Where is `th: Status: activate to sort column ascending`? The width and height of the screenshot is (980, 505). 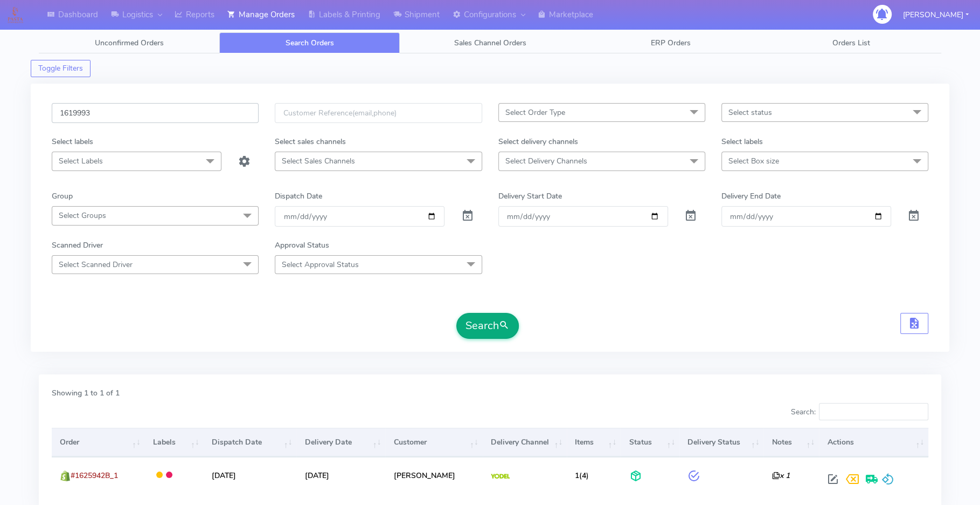
th: Status: activate to sort column ascending is located at coordinates (650, 442).